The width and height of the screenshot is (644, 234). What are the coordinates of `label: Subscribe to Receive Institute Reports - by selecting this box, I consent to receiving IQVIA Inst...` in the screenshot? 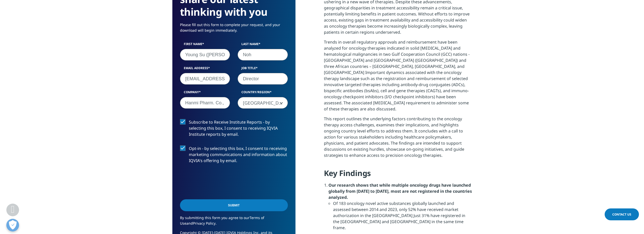 It's located at (234, 130).